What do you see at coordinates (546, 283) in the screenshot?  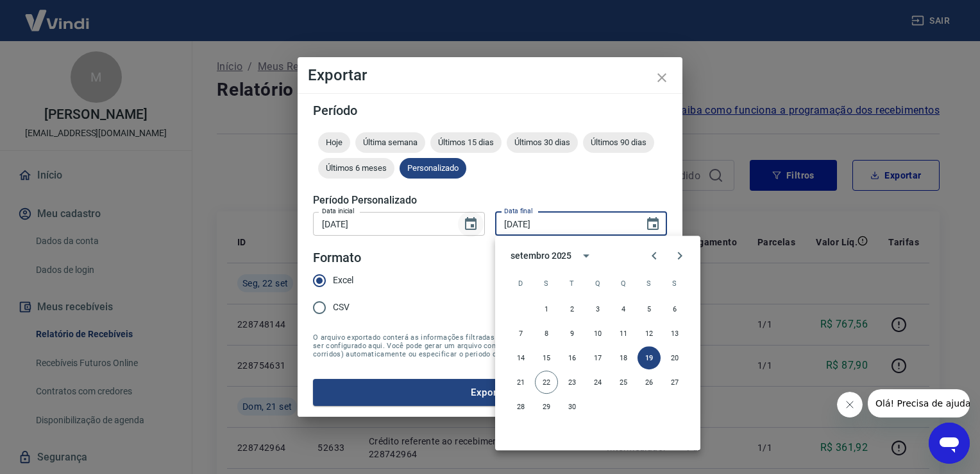 I see `span: segunda-feira` at bounding box center [546, 283].